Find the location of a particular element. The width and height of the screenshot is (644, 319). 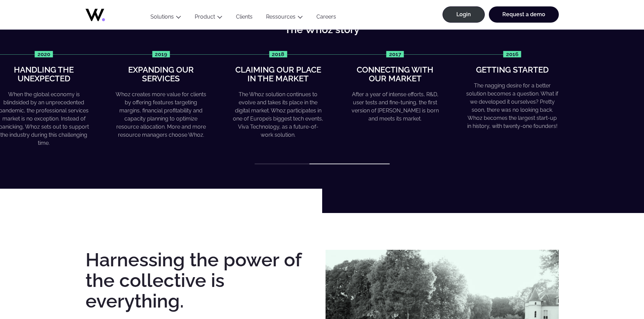

p: 2016 is located at coordinates (512, 54).